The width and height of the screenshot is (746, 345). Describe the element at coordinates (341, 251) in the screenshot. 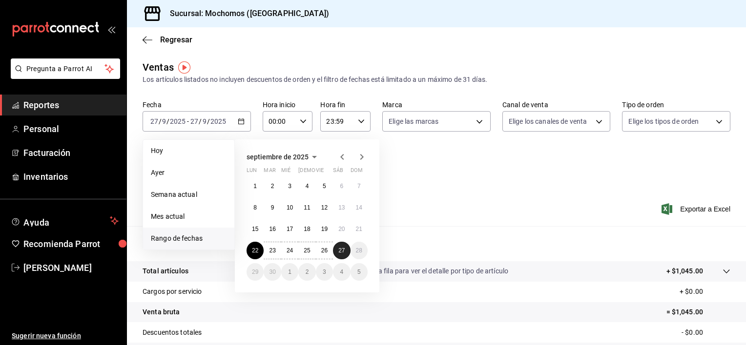

I see `abbr: 27 de septiembre de 2025` at that location.